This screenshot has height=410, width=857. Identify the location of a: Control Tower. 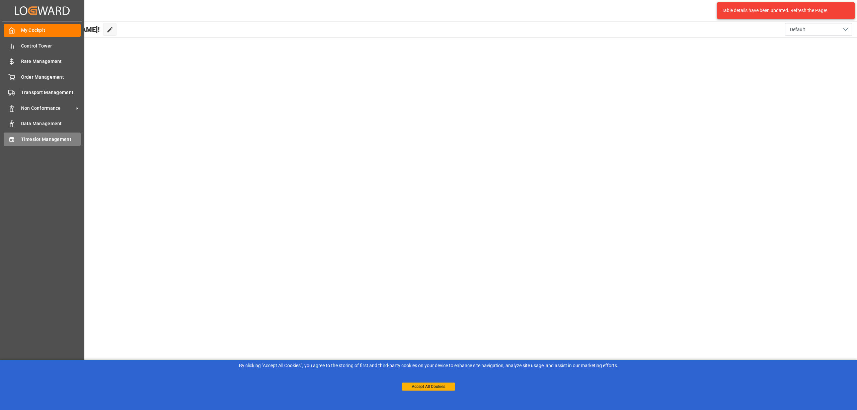
(42, 46).